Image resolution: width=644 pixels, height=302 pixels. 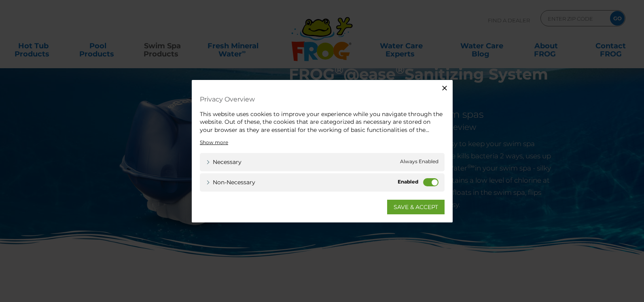 I want to click on a: Non-necessary, so click(x=230, y=182).